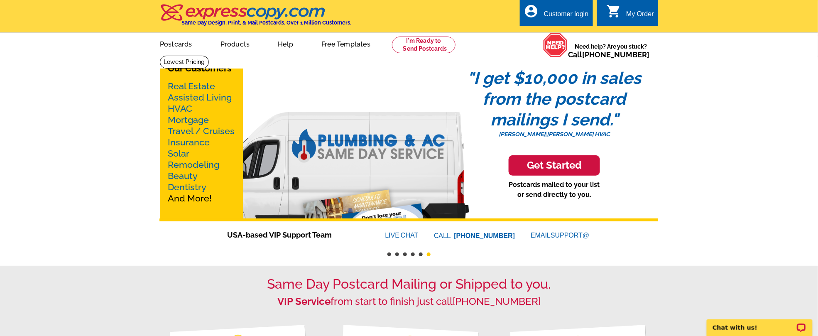  What do you see at coordinates (294, 234) in the screenshot?
I see `span: USA-based VIP Support Team` at bounding box center [294, 234].